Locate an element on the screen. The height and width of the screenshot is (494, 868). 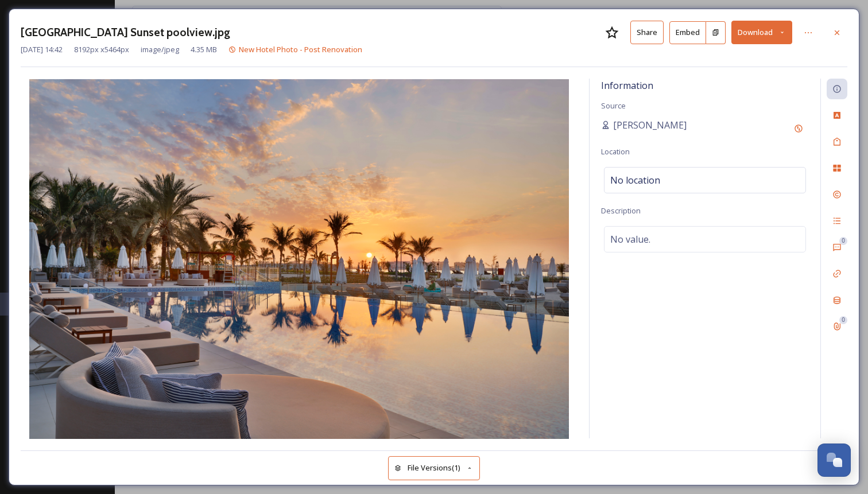
span: 4.35 MB is located at coordinates (204, 49).